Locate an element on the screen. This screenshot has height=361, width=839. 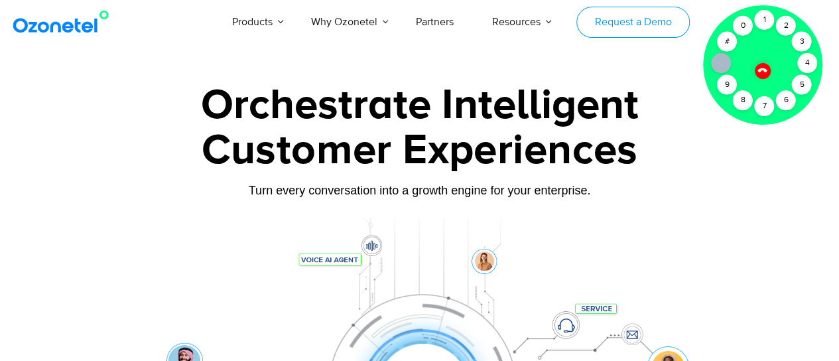
div: 5 is located at coordinates (802, 85).